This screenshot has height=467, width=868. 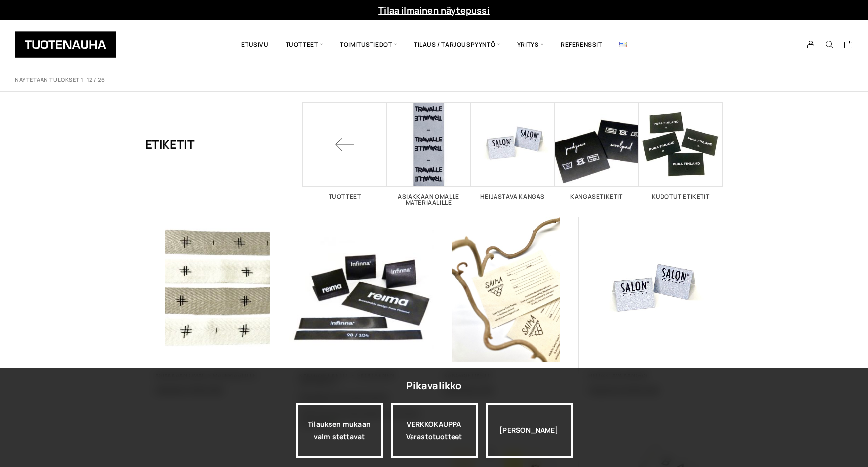 I want to click on a: VERKKOKAUPPAVarastotuotteet, so click(x=435, y=430).